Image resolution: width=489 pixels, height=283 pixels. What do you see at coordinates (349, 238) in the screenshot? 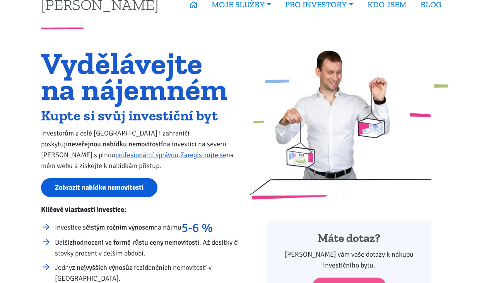
I see `h4: Máte dotaz?` at bounding box center [349, 238].